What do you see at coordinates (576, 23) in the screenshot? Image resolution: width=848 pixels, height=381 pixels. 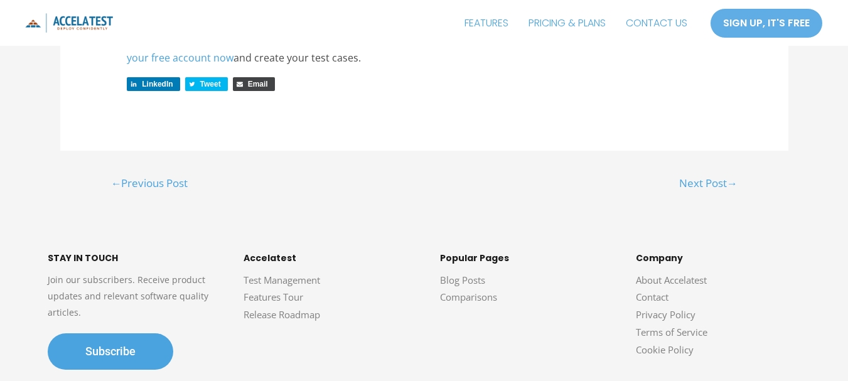 I see `nav: Site Navigation` at bounding box center [576, 23].